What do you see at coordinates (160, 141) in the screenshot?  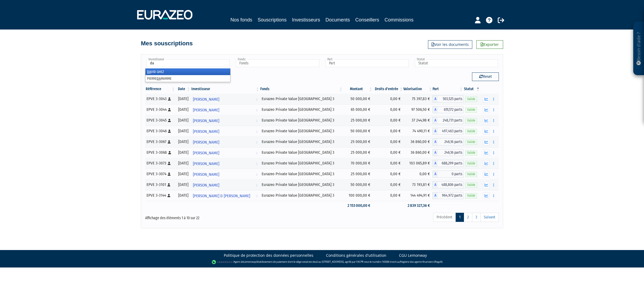 I see `div: EPVE 3-3067` at bounding box center [160, 141].